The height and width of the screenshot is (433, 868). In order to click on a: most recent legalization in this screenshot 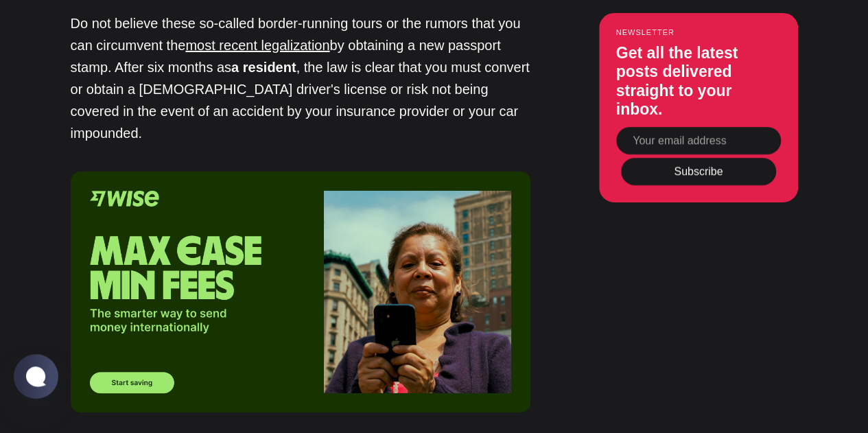, I will do `click(257, 45)`.